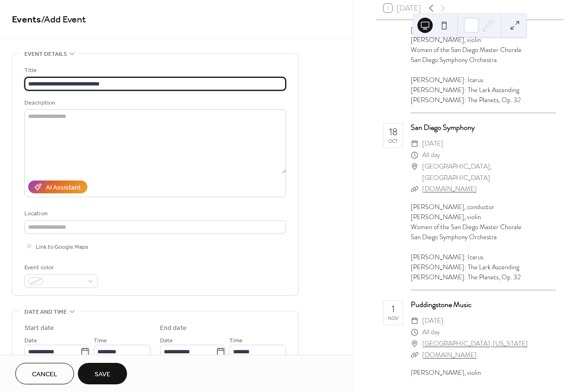 The height and width of the screenshot is (392, 587). What do you see at coordinates (393, 310) in the screenshot?
I see `div: 1` at bounding box center [393, 310].